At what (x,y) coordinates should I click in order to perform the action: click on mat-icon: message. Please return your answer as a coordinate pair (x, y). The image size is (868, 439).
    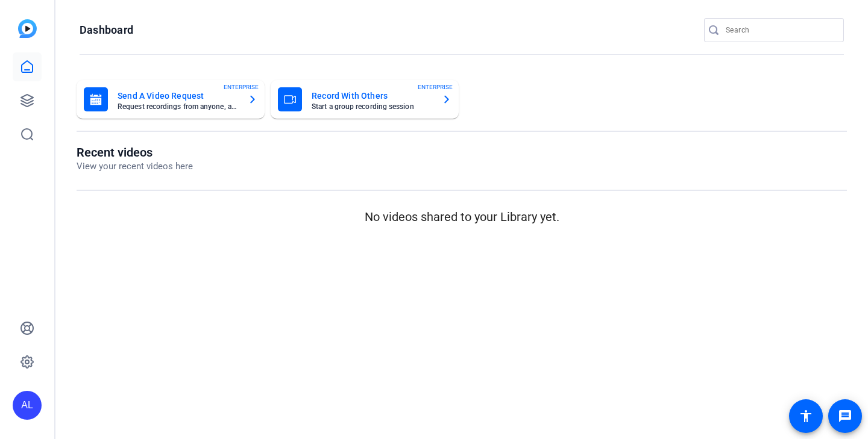
    Looking at the image, I should click on (845, 416).